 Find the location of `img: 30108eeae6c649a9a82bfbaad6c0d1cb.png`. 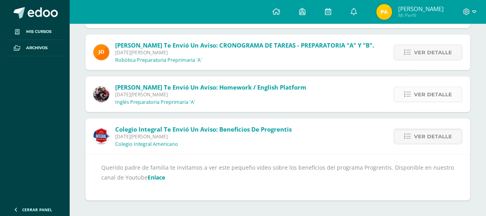

img: 30108eeae6c649a9a82bfbaad6c0d1cb.png is located at coordinates (101, 52).